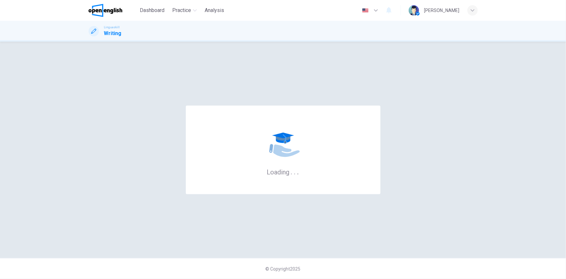 Image resolution: width=566 pixels, height=279 pixels. I want to click on span: © Copyright 2025, so click(283, 269).